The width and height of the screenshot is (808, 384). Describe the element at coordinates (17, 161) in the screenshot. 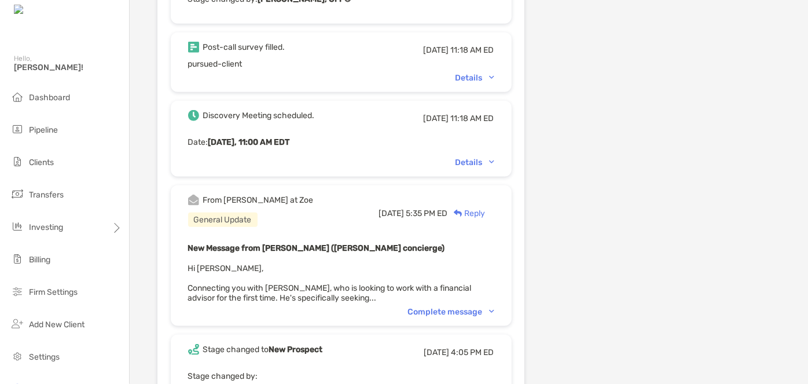

I see `img: clients icon` at that location.